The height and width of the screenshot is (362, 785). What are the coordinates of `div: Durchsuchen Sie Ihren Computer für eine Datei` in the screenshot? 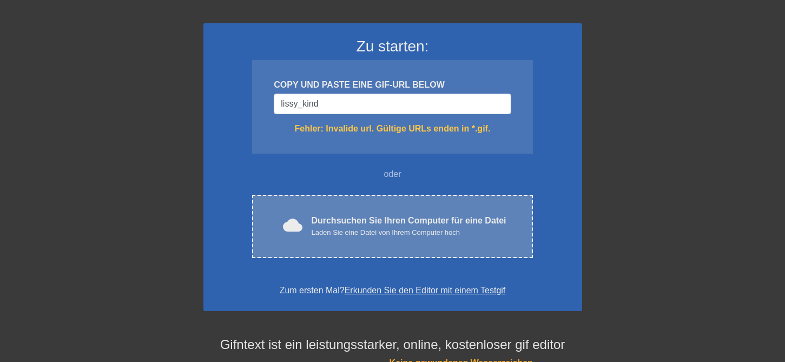 It's located at (409, 226).